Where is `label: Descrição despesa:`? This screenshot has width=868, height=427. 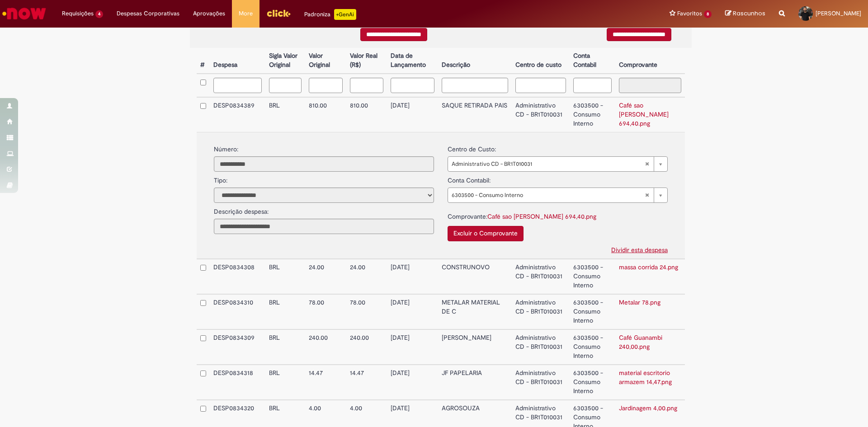
label: Descrição despesa: is located at coordinates (241, 212).